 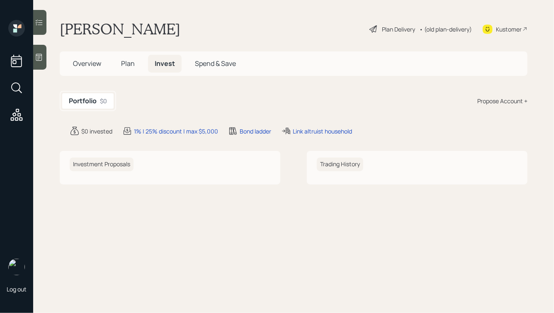 I want to click on div: Link altruist household, so click(x=322, y=131).